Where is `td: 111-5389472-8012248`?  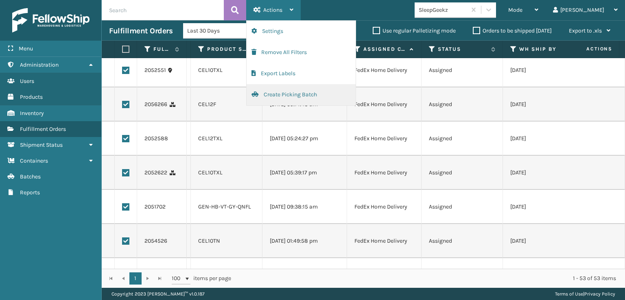 td: 111-5389472-8012248 is located at coordinates (189, 207).